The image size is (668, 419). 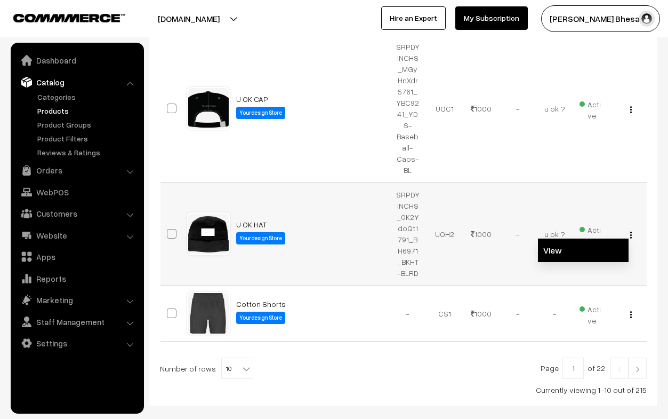 I want to click on a: Customers, so click(x=77, y=213).